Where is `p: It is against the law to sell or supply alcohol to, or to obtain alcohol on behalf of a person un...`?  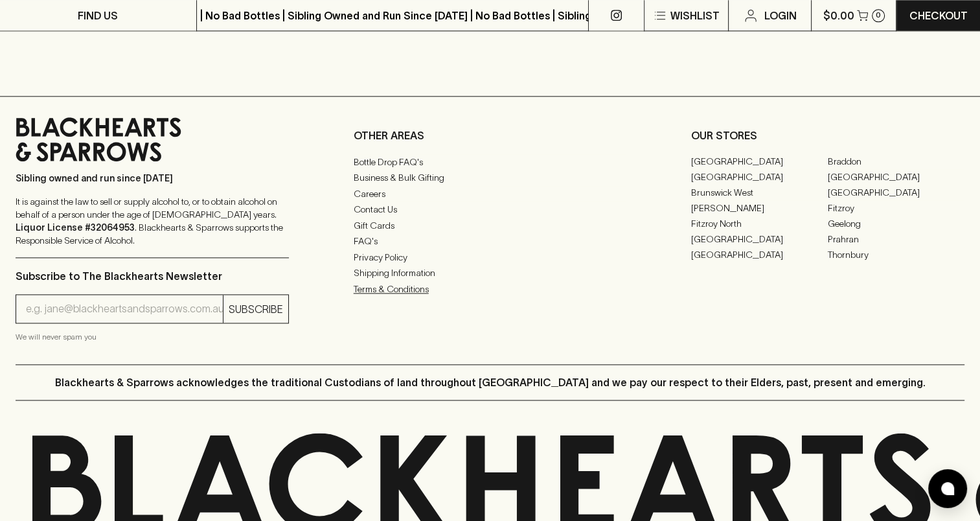
p: It is against the law to sell or supply alcohol to, or to obtain alcohol on behalf of a person un... is located at coordinates (152, 221).